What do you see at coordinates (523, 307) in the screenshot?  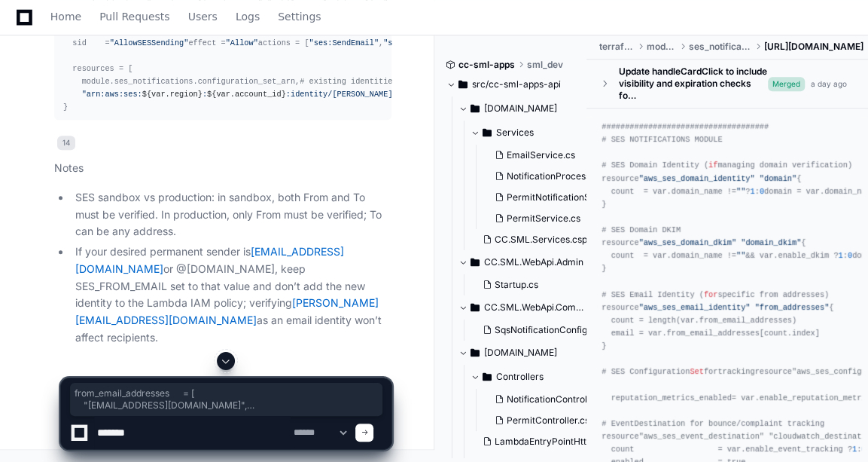 I see `button: CC.SML.WebApi.Common/Models` at bounding box center [523, 307].